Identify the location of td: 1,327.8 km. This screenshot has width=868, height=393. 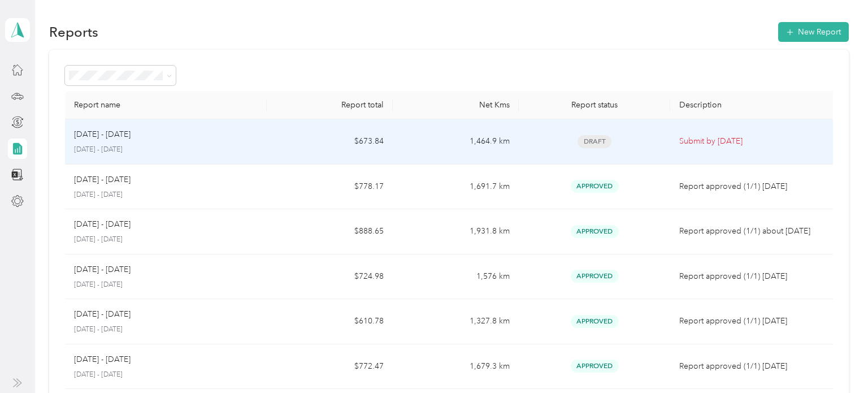
(455, 322).